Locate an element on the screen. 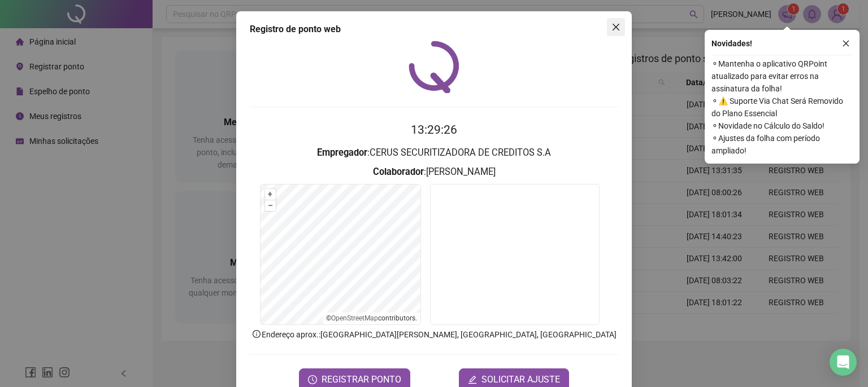 The height and width of the screenshot is (387, 868). span: REGISTRAR PONTO is located at coordinates (361, 380).